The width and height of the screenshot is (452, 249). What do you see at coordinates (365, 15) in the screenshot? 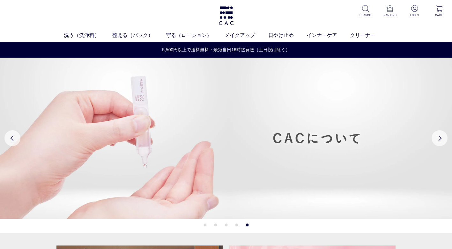
I see `p: SEARCH` at bounding box center [365, 15].